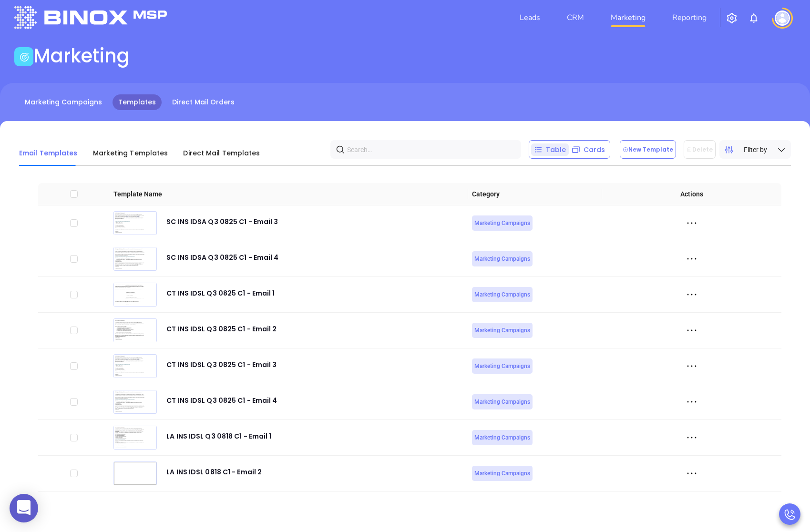  What do you see at coordinates (732, 18) in the screenshot?
I see `img: iconSetting` at bounding box center [732, 18].